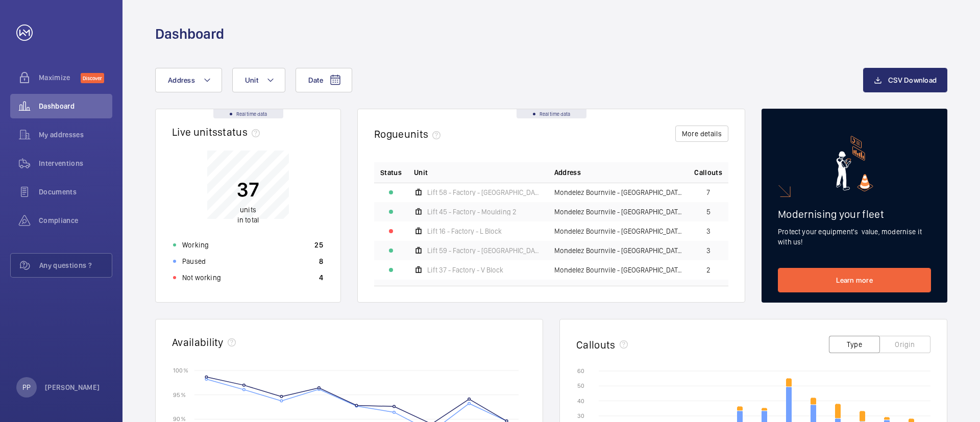 This screenshot has width=980, height=422. What do you see at coordinates (409, 134) in the screenshot?
I see `h2: Rogue` at bounding box center [409, 134].